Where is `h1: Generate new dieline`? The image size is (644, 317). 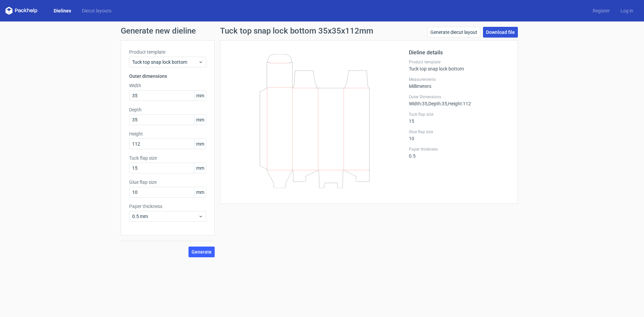 h1: Generate new dieline is located at coordinates (322, 31).